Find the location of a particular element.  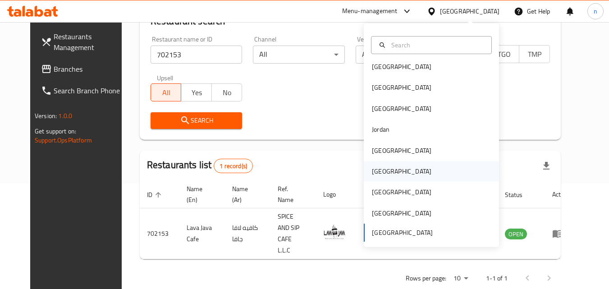

p: 1-1 of 1 is located at coordinates (497, 278).